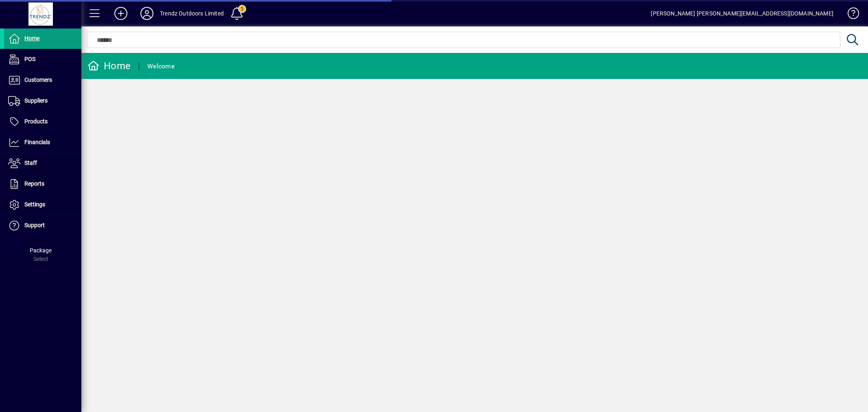 The image size is (868, 412). What do you see at coordinates (38, 80) in the screenshot?
I see `span: Customers` at bounding box center [38, 80].